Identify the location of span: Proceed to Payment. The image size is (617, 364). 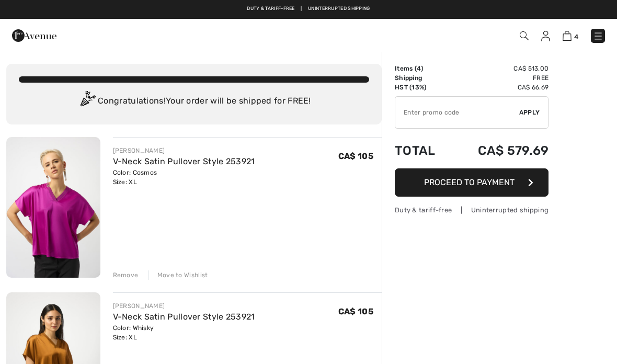
(469, 182).